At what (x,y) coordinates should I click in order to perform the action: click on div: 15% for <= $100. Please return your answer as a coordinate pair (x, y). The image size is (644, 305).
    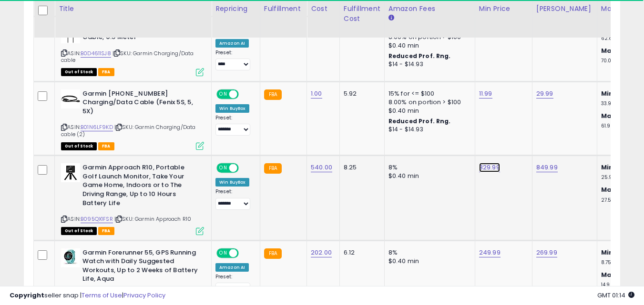
    Looking at the image, I should click on (428, 94).